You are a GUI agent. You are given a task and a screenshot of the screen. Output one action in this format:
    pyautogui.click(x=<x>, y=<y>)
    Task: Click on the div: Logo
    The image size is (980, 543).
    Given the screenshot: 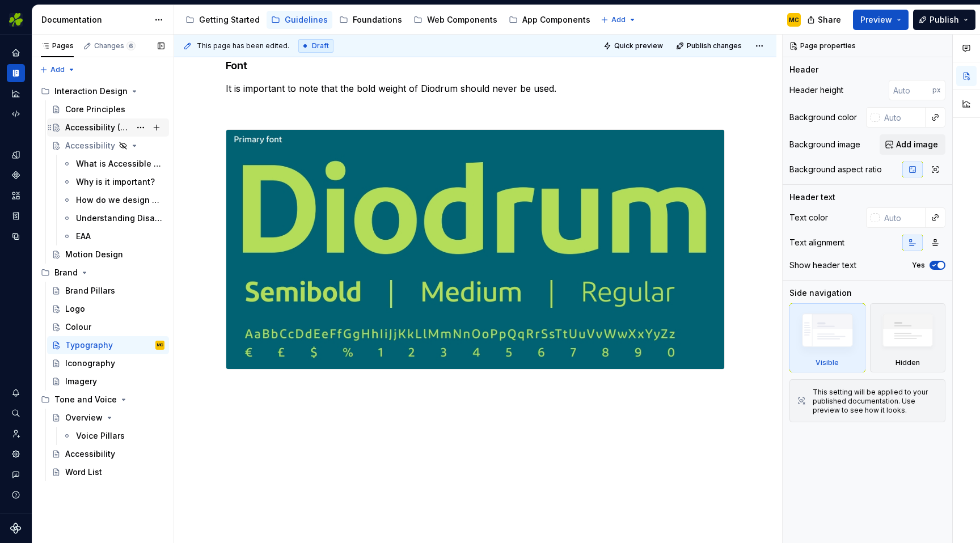 What is the action you would take?
    pyautogui.click(x=75, y=309)
    